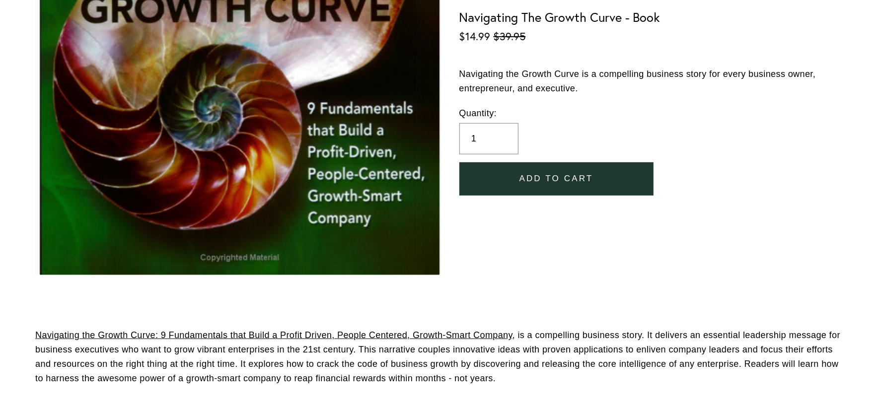 This screenshot has width=883, height=417. I want to click on label: Quantity:, so click(653, 113).